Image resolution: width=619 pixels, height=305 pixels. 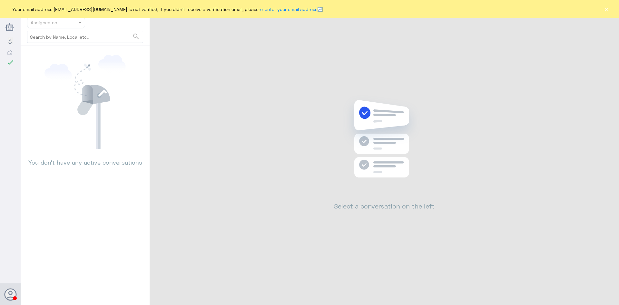 What do you see at coordinates (384, 206) in the screenshot?
I see `h2: Select a conversation on the left` at bounding box center [384, 206].